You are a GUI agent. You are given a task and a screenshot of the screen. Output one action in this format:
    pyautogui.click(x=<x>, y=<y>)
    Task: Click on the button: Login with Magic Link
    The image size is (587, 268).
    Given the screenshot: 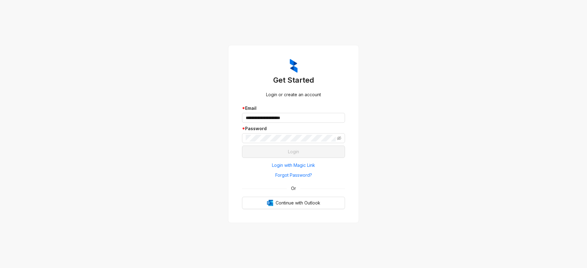 What is the action you would take?
    pyautogui.click(x=294, y=165)
    